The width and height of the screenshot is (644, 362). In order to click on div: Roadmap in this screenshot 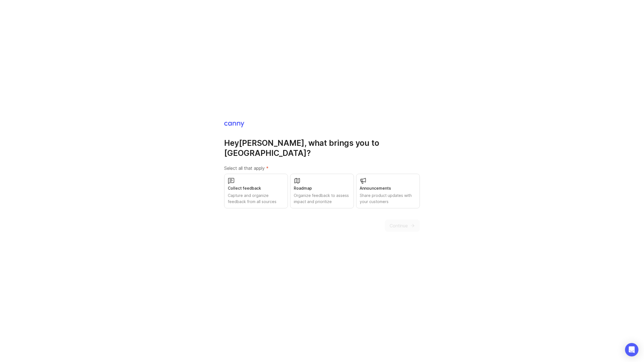, I will do `click(322, 188)`.